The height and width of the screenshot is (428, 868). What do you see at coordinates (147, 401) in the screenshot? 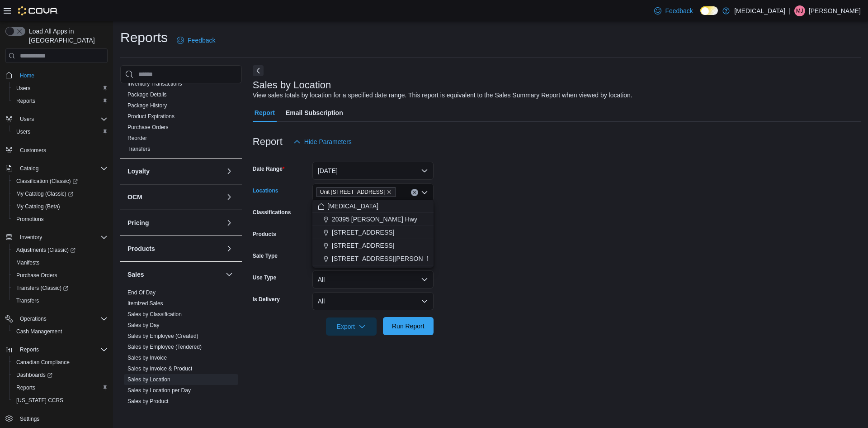
I see `span: Sales by Product` at bounding box center [147, 401].